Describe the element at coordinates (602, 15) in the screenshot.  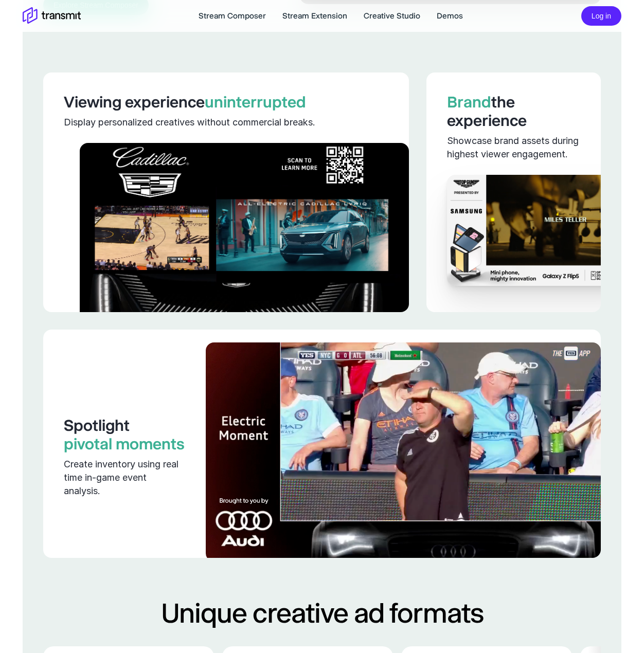
I see `a: Log in` at that location.